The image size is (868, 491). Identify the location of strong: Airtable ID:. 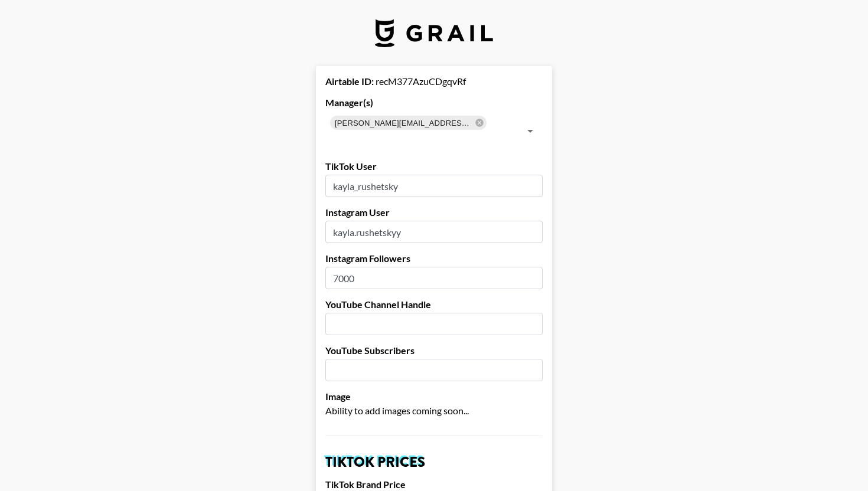
(350, 81).